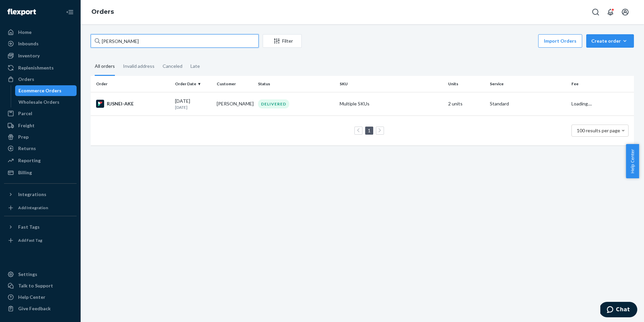  What do you see at coordinates (26, 125) in the screenshot?
I see `div: Freight` at bounding box center [26, 125].